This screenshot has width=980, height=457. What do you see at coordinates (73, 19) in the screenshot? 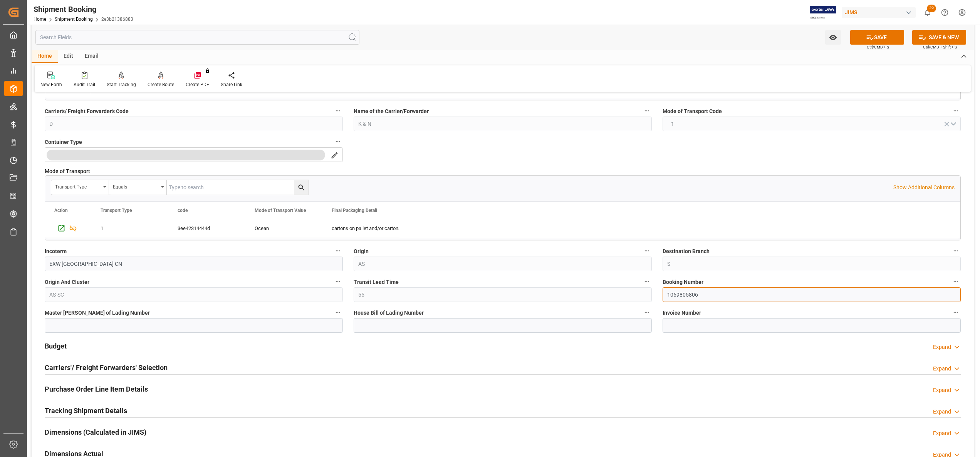
I see `a: Shipment Booking` at bounding box center [73, 19].